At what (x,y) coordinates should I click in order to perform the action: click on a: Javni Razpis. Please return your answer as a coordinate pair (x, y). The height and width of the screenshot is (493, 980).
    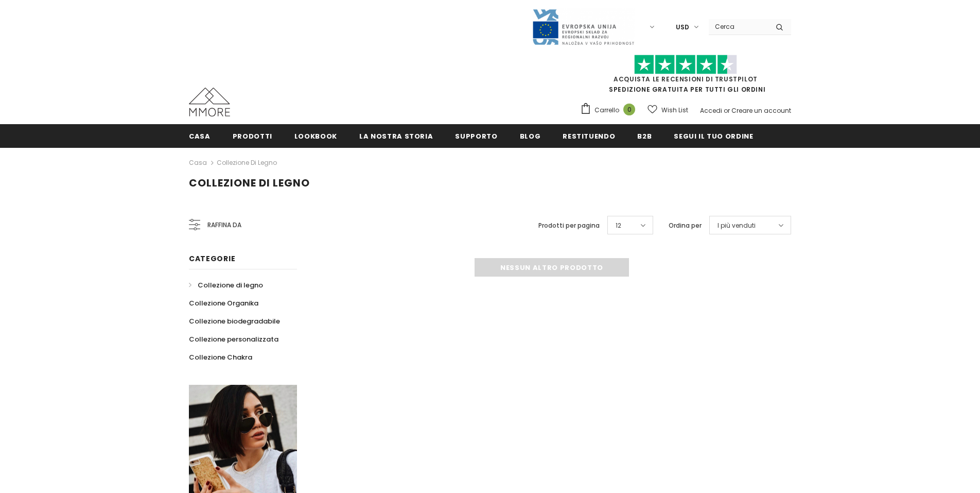
    Looking at the image, I should click on (583, 26).